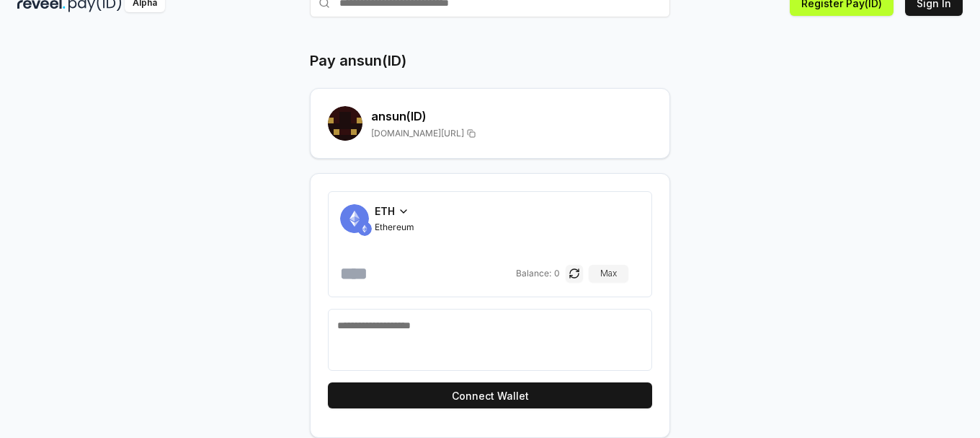 The image size is (980, 438). I want to click on span: Balance:, so click(533, 274).